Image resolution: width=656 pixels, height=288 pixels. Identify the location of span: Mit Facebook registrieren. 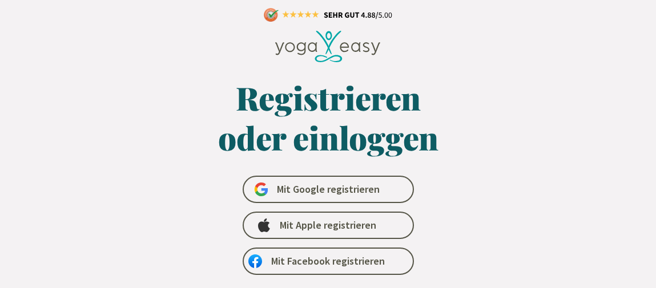
(328, 262).